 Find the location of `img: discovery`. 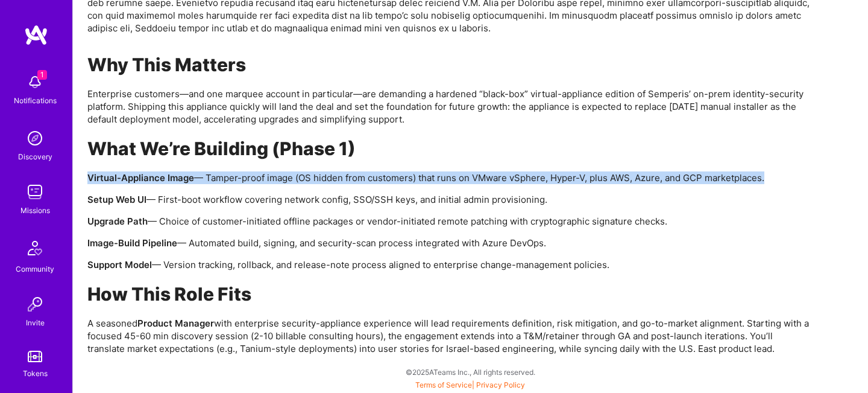

img: discovery is located at coordinates (35, 138).